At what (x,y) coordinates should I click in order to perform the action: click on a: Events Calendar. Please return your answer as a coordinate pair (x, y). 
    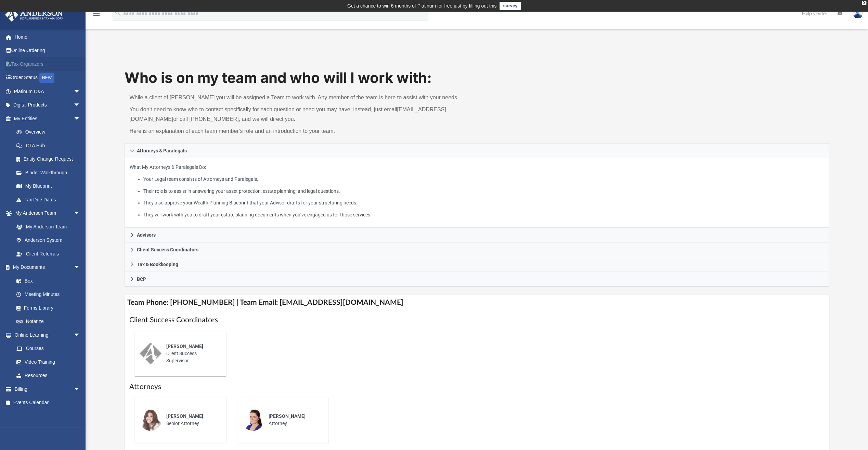
    Looking at the image, I should click on (47, 403).